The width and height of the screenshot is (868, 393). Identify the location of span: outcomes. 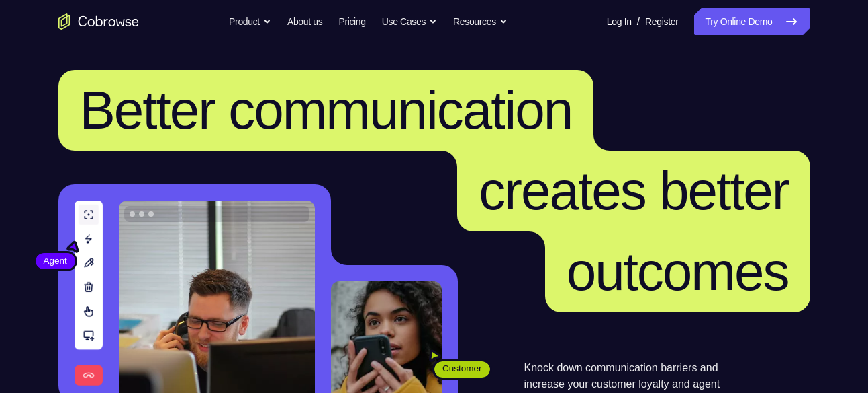
(677, 271).